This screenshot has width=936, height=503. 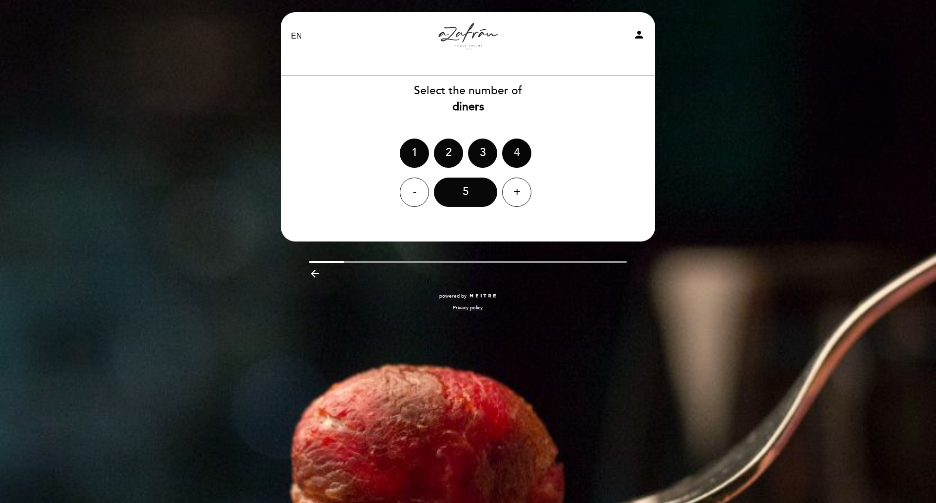 What do you see at coordinates (639, 36) in the screenshot?
I see `button: person` at bounding box center [639, 36].